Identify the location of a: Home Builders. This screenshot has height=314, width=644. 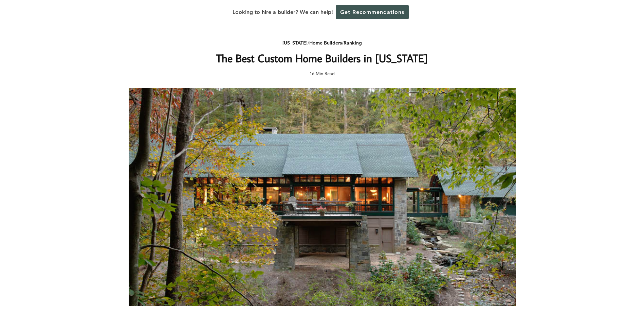
(325, 43).